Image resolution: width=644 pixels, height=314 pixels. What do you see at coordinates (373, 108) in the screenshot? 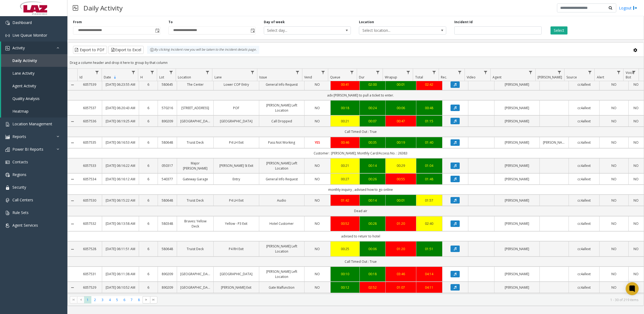
I see `a: 00:24` at bounding box center [373, 108].